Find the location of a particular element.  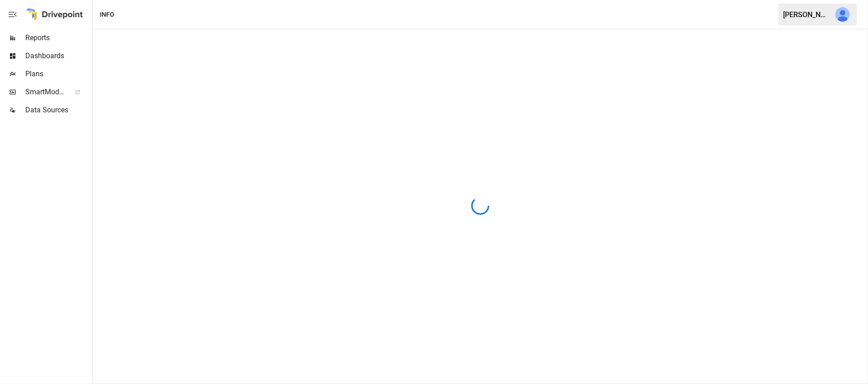

span: Data Sources is located at coordinates (58, 110).